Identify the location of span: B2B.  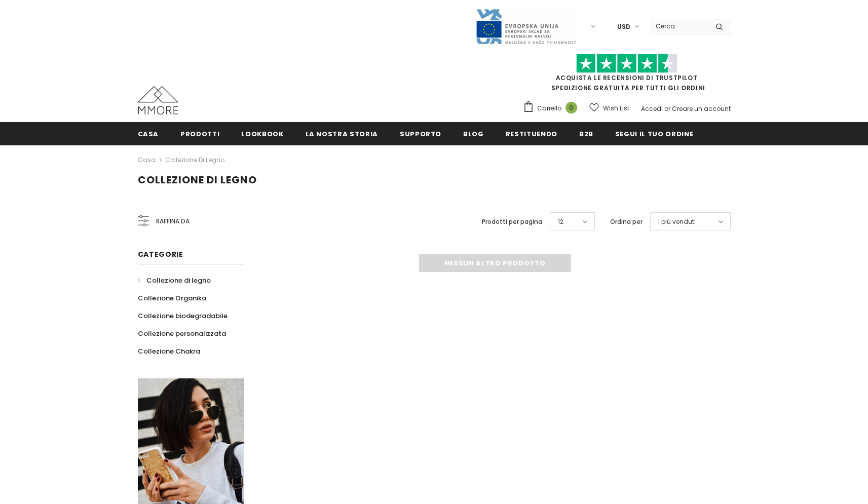
(586, 134).